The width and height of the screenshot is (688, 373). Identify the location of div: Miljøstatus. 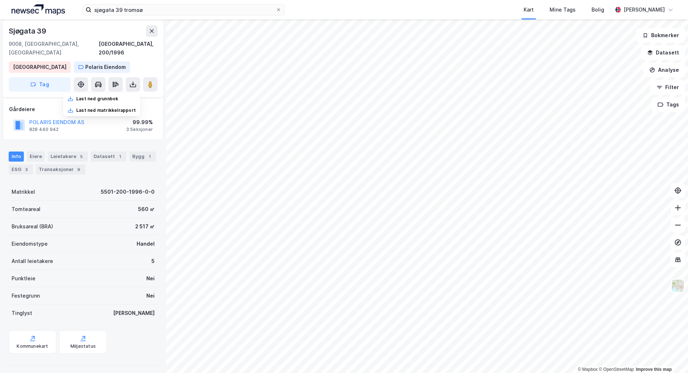
(83, 347).